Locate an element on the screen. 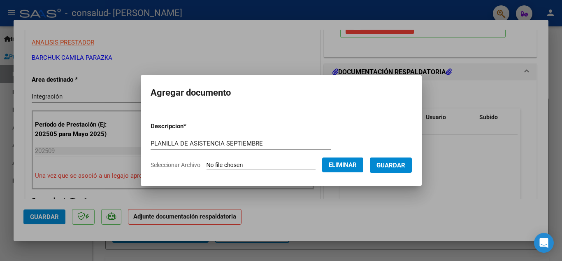 The image size is (562, 261). span: Seleccionar Archivo is located at coordinates (175, 165).